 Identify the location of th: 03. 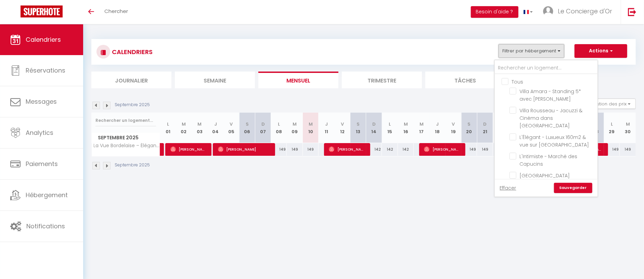
(199, 128).